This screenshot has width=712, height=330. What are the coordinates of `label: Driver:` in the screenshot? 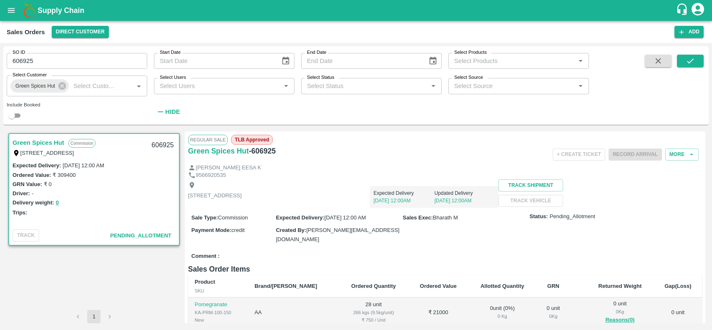 It's located at (21, 193).